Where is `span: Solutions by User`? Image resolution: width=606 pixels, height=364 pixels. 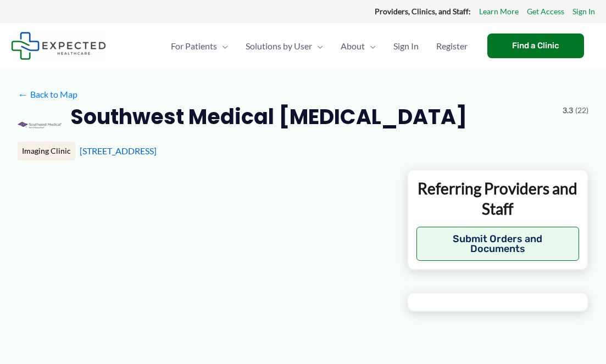
span: Solutions by User is located at coordinates (278, 46).